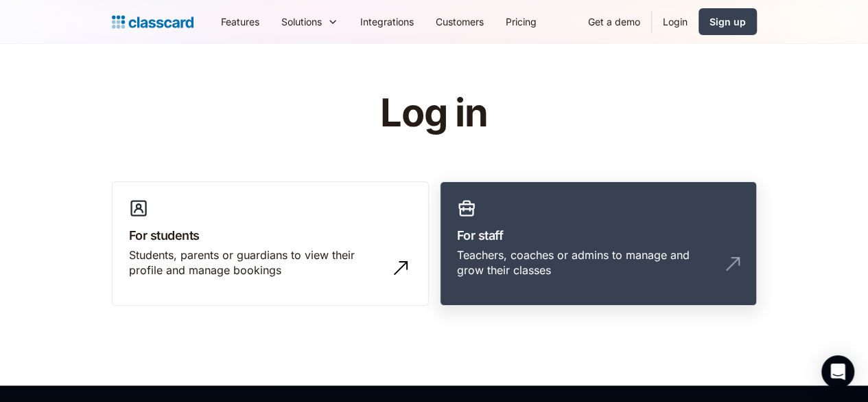 This screenshot has width=868, height=402. Describe the element at coordinates (728, 21) in the screenshot. I see `a: Sign up` at that location.